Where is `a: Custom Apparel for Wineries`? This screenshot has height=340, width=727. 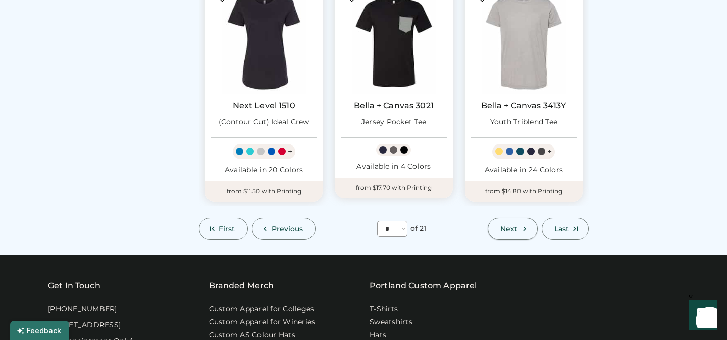
a: Custom Apparel for Wineries is located at coordinates (262, 322).